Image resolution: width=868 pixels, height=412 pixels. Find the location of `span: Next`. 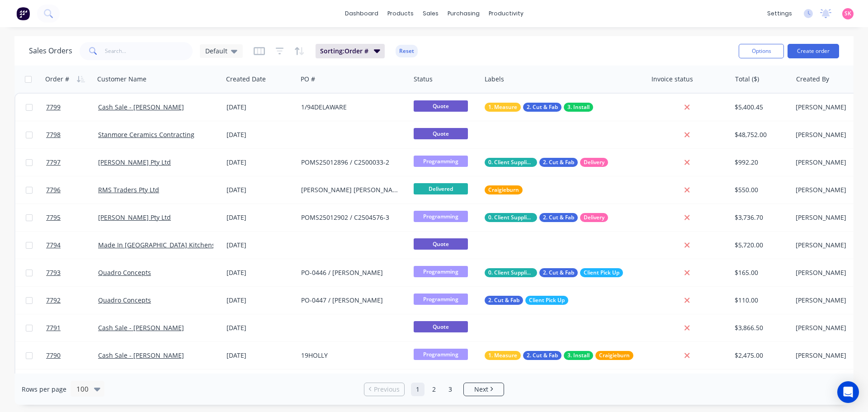

span: Next is located at coordinates (481, 389).